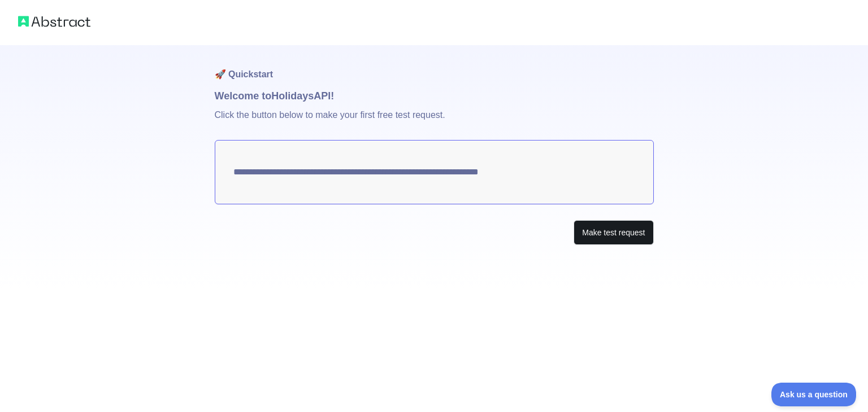 The image size is (868, 412). What do you see at coordinates (434, 96) in the screenshot?
I see `h1: Welcome to Holidays API!` at bounding box center [434, 96].